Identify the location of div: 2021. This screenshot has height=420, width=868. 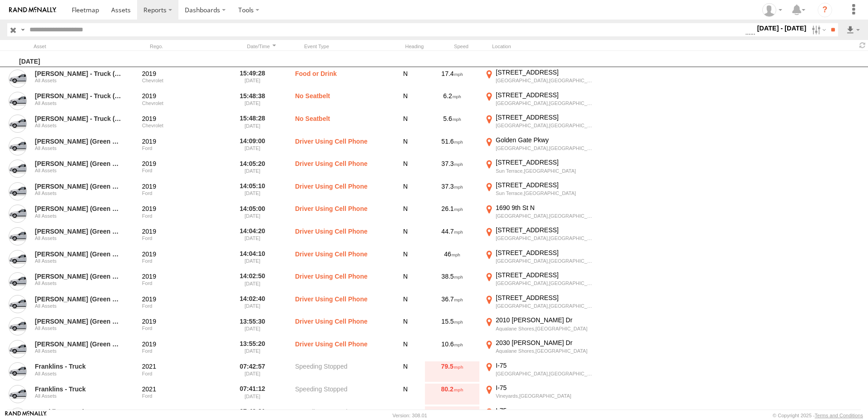
(186, 366).